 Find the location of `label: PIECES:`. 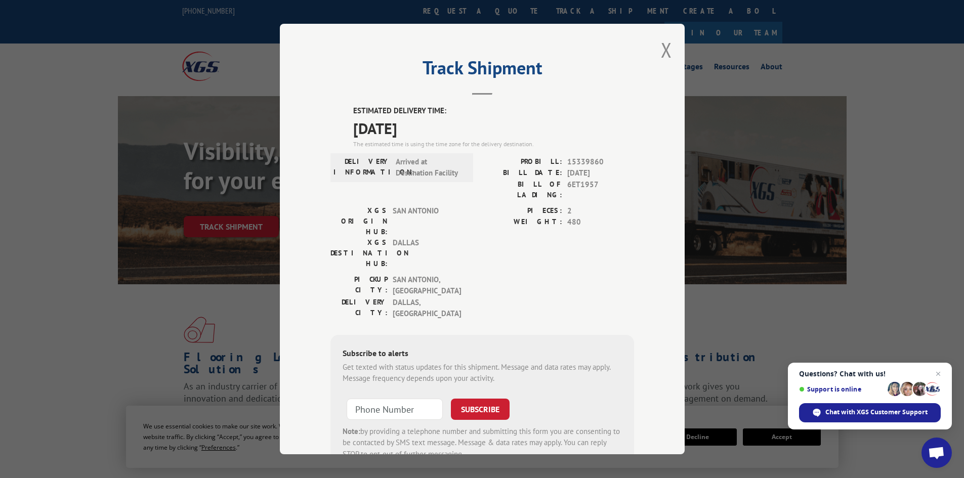

label: PIECES: is located at coordinates (522, 211).